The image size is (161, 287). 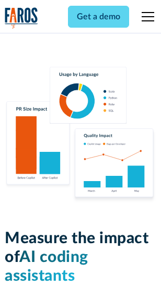 I want to click on div: menu, so click(x=146, y=17).